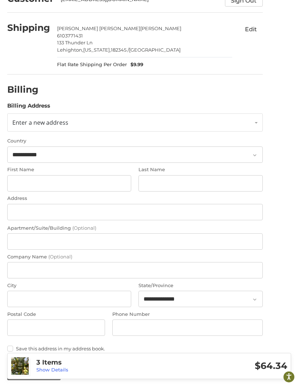 This screenshot has height=386, width=298. What do you see at coordinates (224, 366) in the screenshot?
I see `h3: $64.34` at bounding box center [224, 366].